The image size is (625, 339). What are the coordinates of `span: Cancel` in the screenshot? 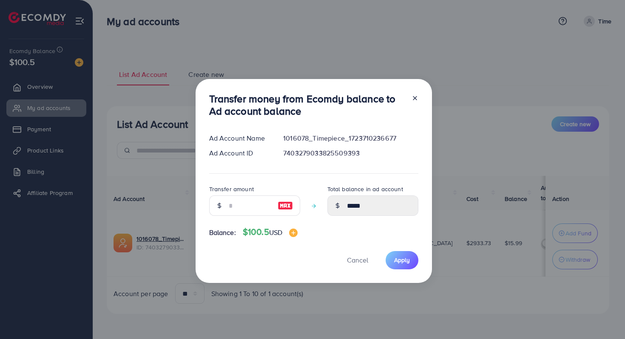 It's located at (357, 260).